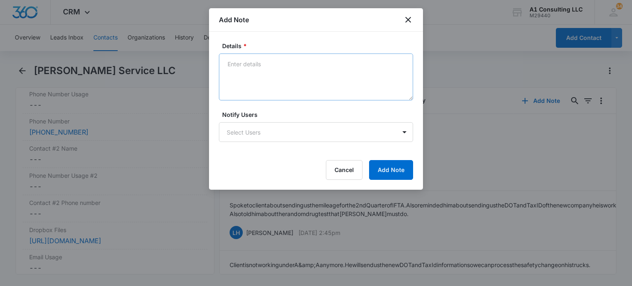 This screenshot has width=632, height=286. Describe the element at coordinates (319, 114) in the screenshot. I see `label: Notify Users` at that location.